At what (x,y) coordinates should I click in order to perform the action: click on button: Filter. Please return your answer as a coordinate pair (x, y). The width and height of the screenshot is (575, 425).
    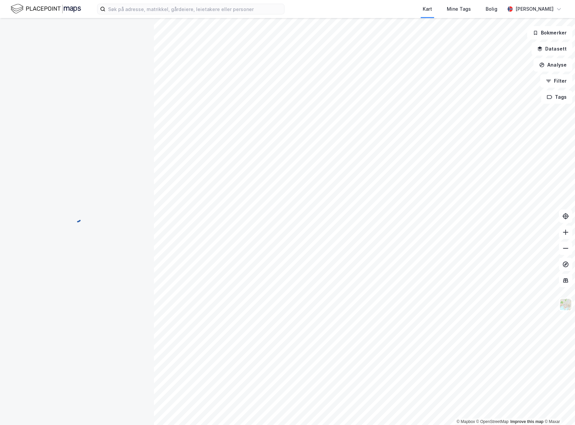
    Looking at the image, I should click on (556, 81).